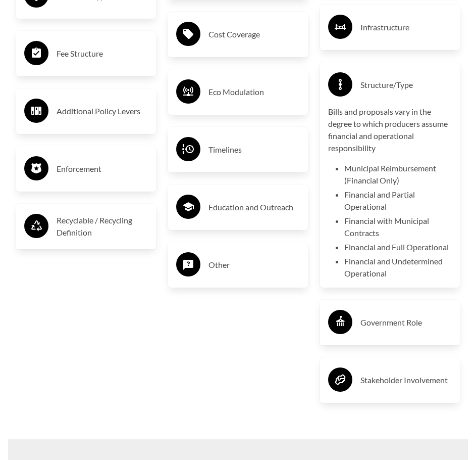 The image size is (476, 460). What do you see at coordinates (254, 150) in the screenshot?
I see `h3: Timelines` at bounding box center [254, 150].